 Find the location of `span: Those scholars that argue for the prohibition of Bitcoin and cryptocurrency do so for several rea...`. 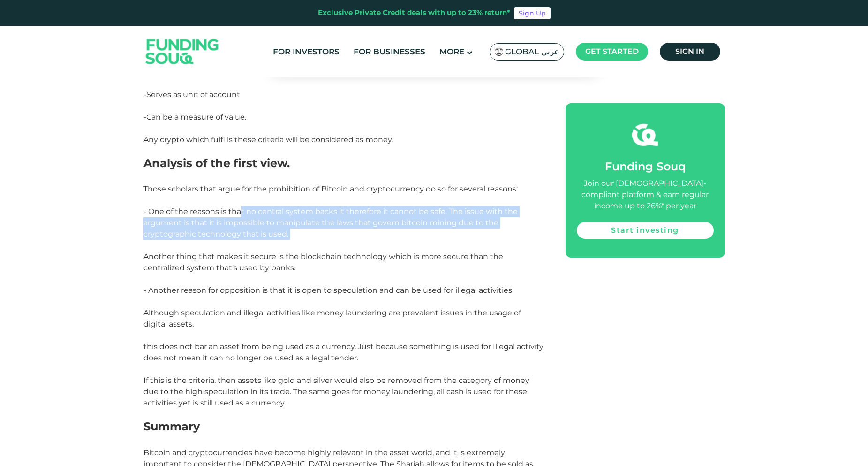

span: Those scholars that argue for the prohibition of Bitcoin and cryptocurrency do so for several rea... is located at coordinates (331, 188).